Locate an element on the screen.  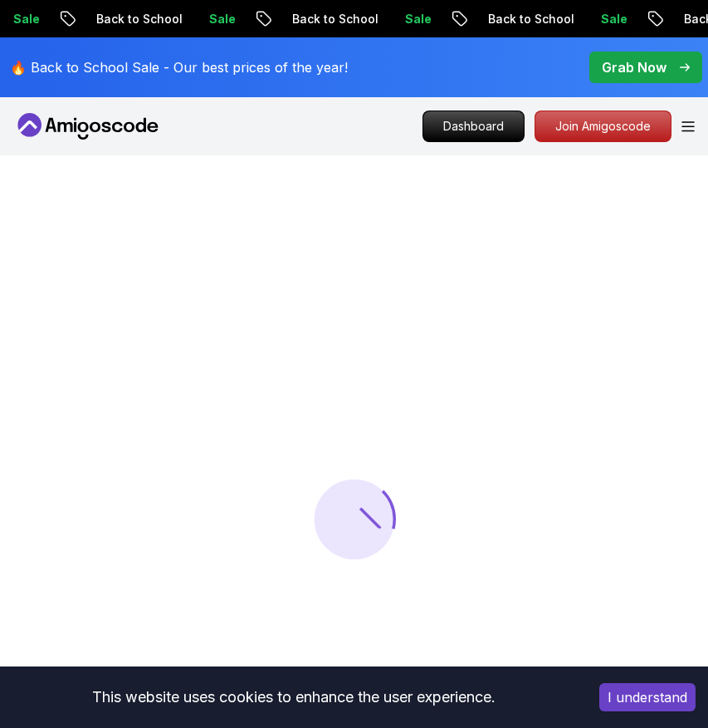
button: Open Menu is located at coordinates (688, 126).